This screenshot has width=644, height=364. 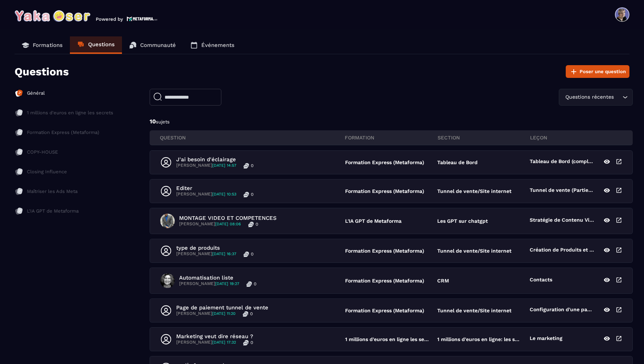 I want to click on p: Le marketing, so click(x=546, y=339).